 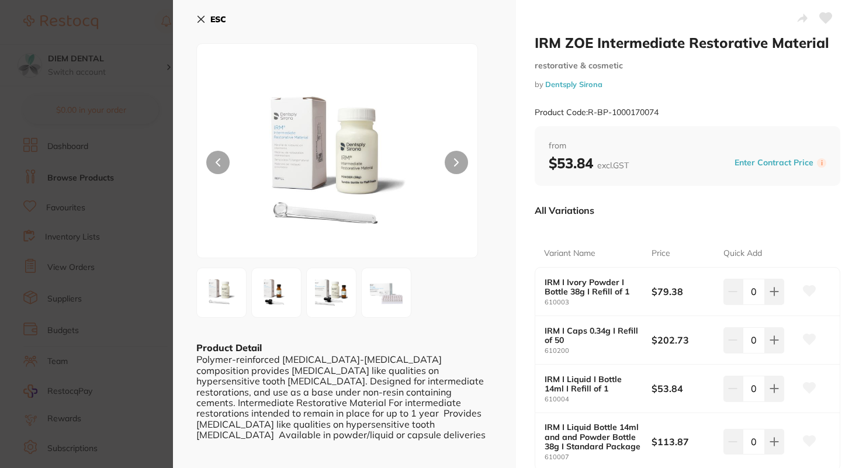 I want to click on div: message notification from Restocq, 2w ago. Hi again, Dr. Chau. Thanks for taking my call earlier ..., so click(x=117, y=44).